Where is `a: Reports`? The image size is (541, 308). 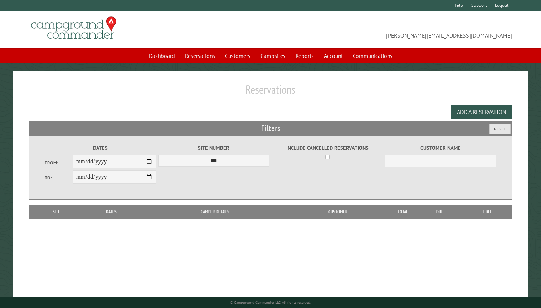
a: Reports is located at coordinates (304, 56).